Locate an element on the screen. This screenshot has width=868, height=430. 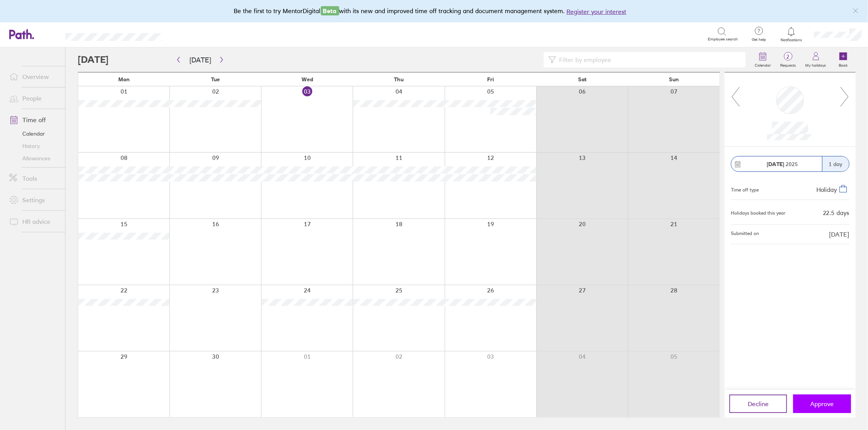
label: Book is located at coordinates (843, 64).